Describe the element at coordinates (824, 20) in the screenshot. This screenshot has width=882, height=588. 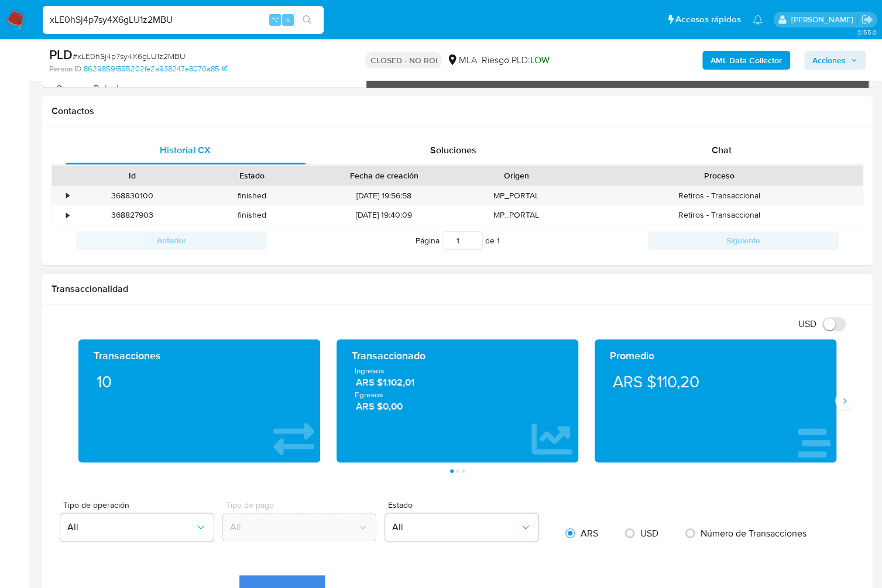
I see `p: jessica.fukman@mercadolibre.com` at that location.